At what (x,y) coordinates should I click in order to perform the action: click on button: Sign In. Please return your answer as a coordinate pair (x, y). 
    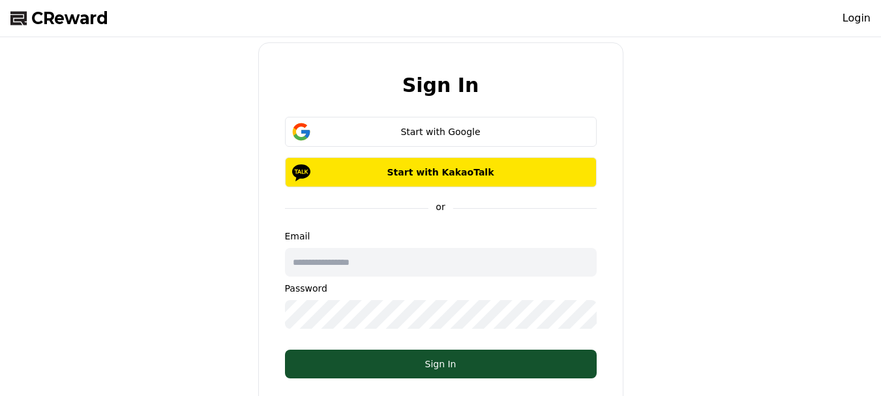
    Looking at the image, I should click on (441, 364).